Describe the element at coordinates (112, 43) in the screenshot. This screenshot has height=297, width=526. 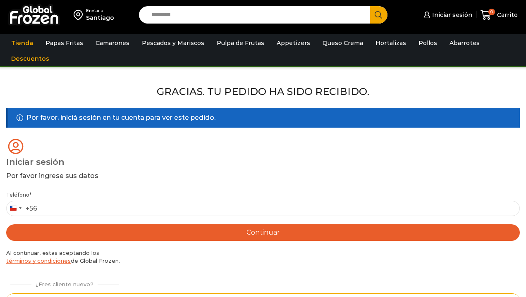
I see `a: Camarones` at that location.